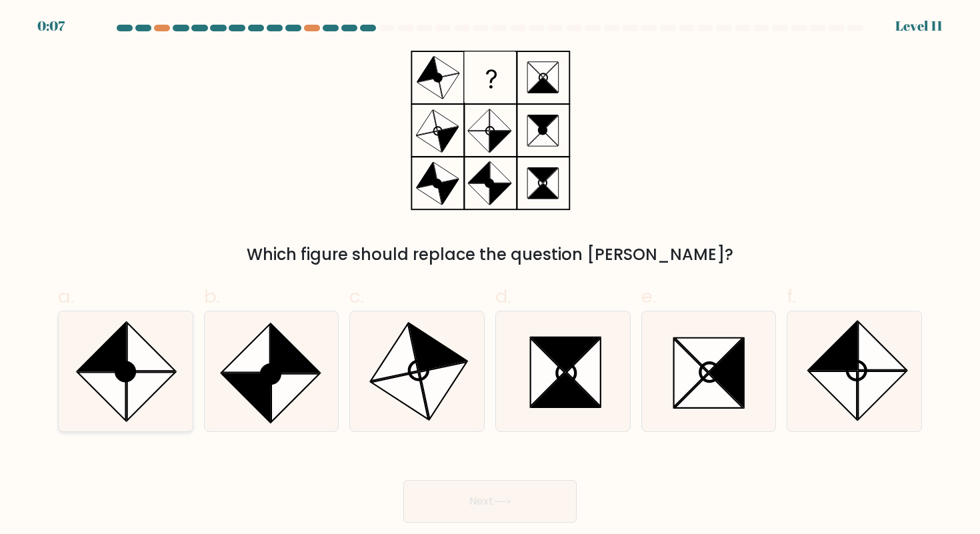 Image resolution: width=980 pixels, height=534 pixels. I want to click on span: e., so click(649, 296).